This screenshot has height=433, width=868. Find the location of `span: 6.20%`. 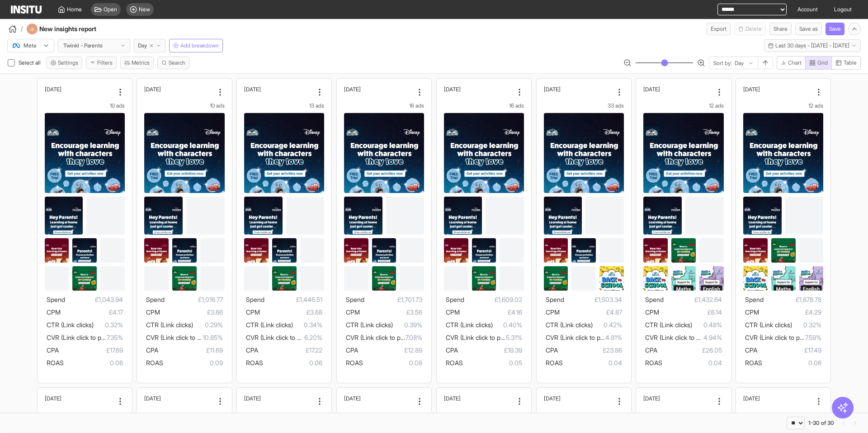

span: 6.20% is located at coordinates (313, 337).